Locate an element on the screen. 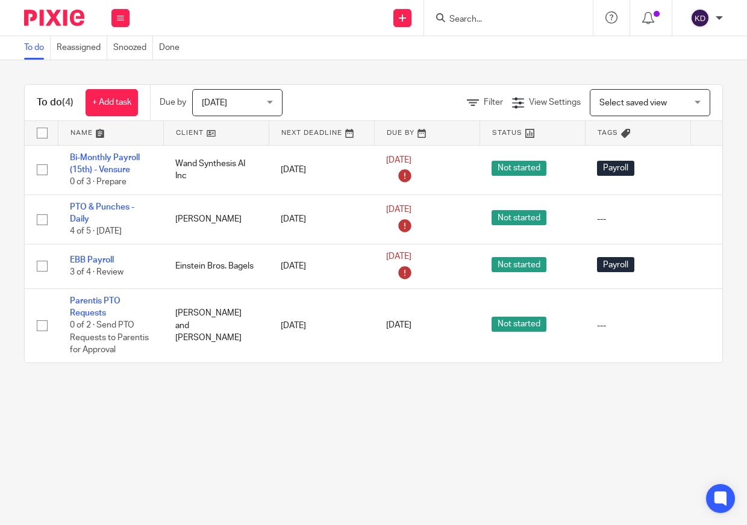 The width and height of the screenshot is (747, 525). a: Reassigned is located at coordinates (82, 48).